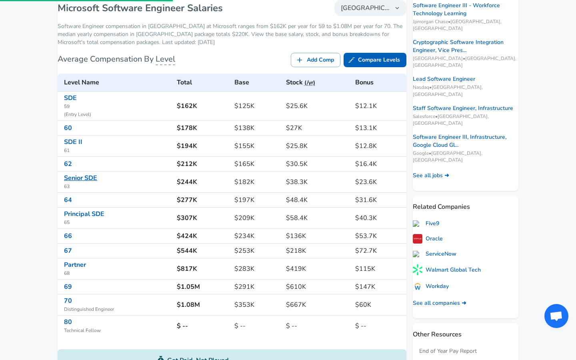 The width and height of the screenshot is (576, 360). Describe the element at coordinates (379, 236) in the screenshot. I see `h6: $53.7K` at that location.